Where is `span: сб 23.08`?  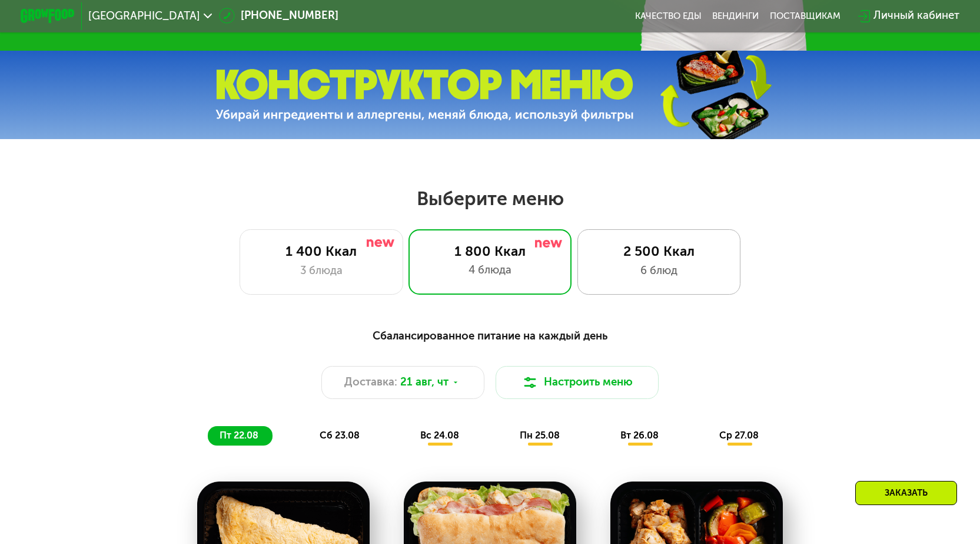
span: сб 23.08 is located at coordinates (340, 434).